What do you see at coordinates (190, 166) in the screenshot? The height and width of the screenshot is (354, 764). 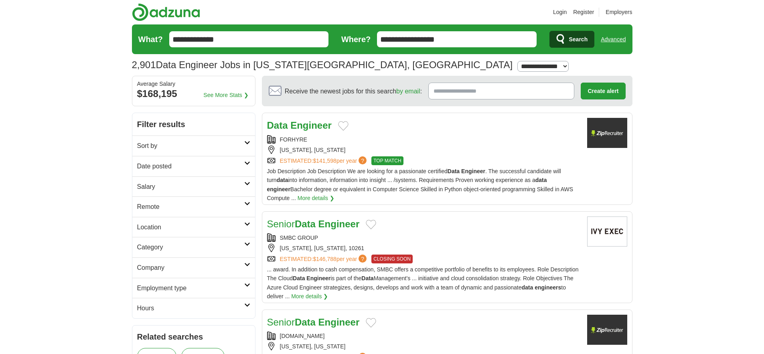 I see `h2: Date posted` at bounding box center [190, 166].